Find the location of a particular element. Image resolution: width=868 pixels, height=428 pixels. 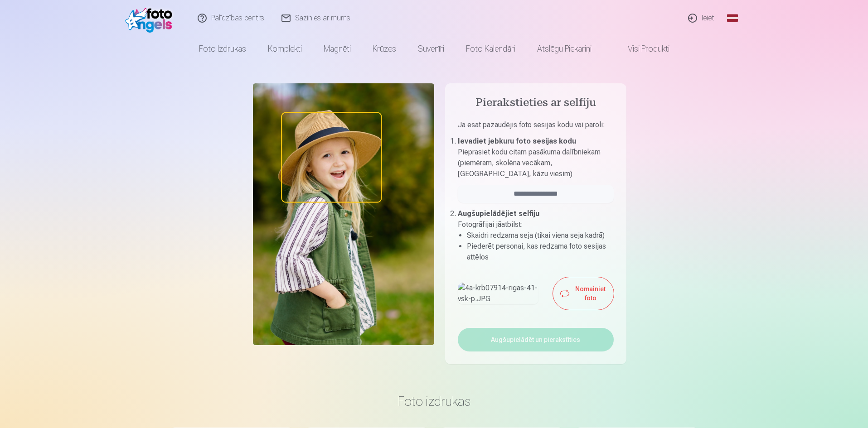

h3: Foto izdrukas is located at coordinates (434, 401).